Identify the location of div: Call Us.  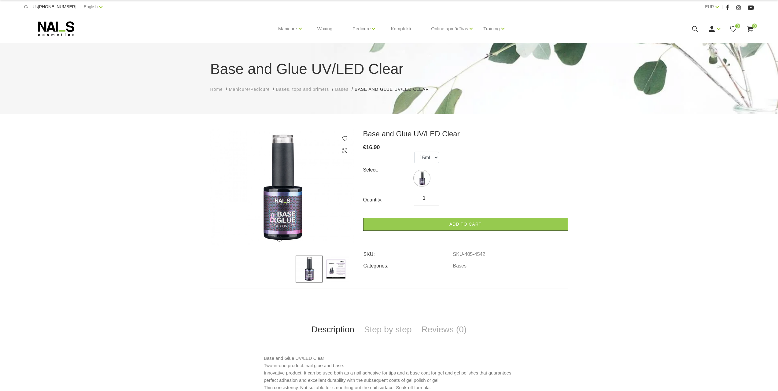
(50, 7).